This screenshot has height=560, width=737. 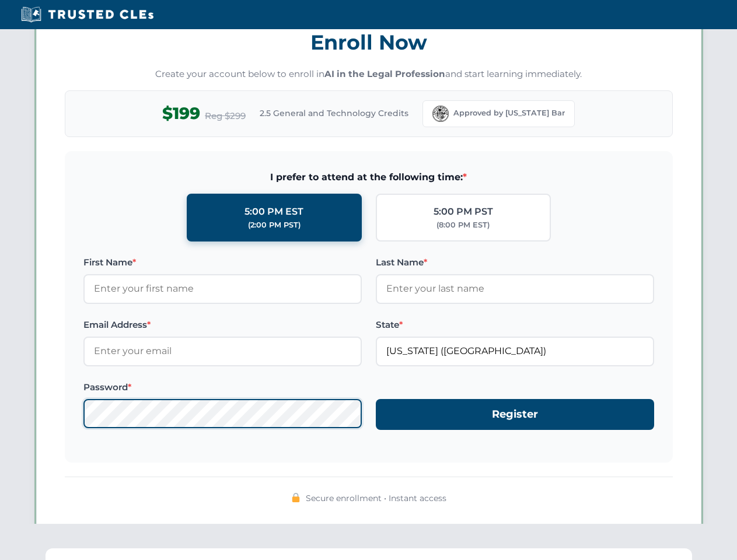 I want to click on div: 5:00 PM EST, so click(x=274, y=212).